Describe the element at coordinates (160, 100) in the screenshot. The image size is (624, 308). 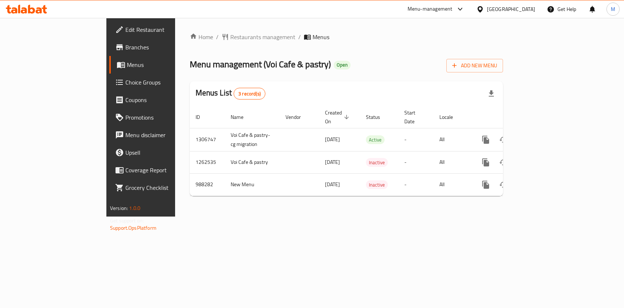
I see `a: Coupons` at that location.